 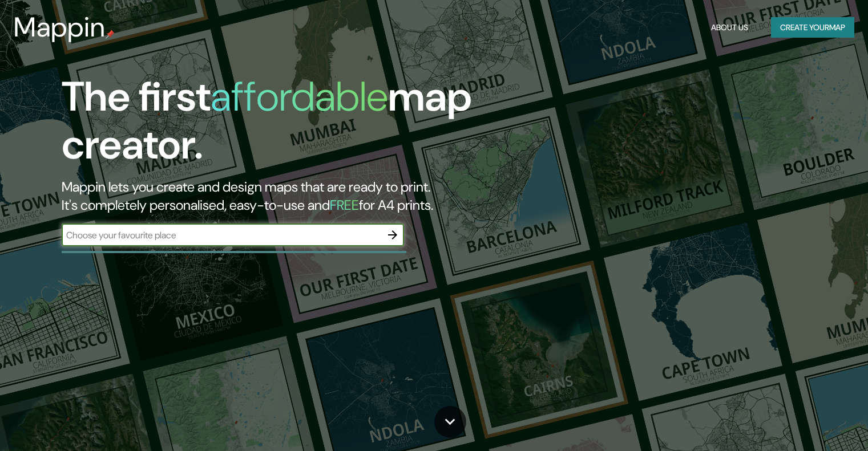 What do you see at coordinates (729, 28) in the screenshot?
I see `button: About Us` at bounding box center [729, 28].